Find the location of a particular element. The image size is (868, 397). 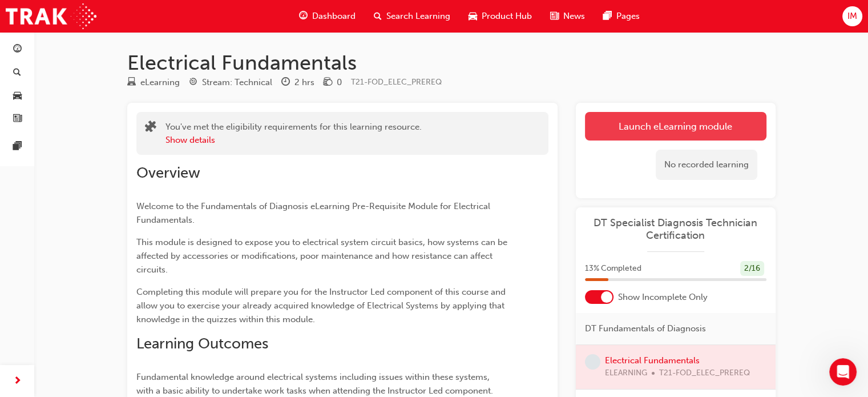

span: learningResourceType_ELEARNING-icon is located at coordinates (131, 82).